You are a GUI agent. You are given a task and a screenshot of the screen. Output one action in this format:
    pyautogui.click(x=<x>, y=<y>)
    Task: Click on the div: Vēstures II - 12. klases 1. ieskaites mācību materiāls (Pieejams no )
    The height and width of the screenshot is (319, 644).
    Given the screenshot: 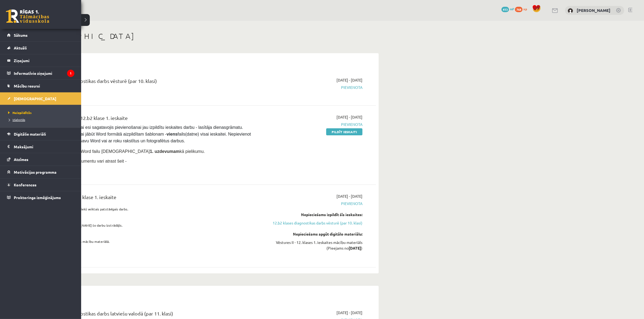 What is the action you would take?
    pyautogui.click(x=311, y=245)
    